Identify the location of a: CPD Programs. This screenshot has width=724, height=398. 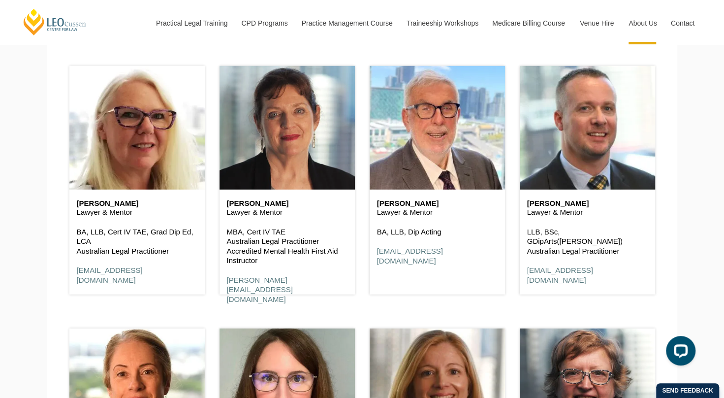
(264, 23).